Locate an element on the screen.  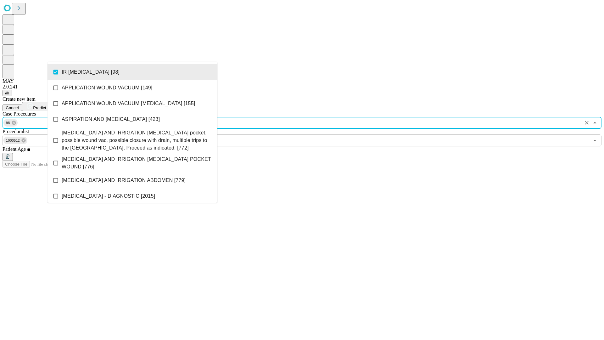
button: Close is located at coordinates (595, 123).